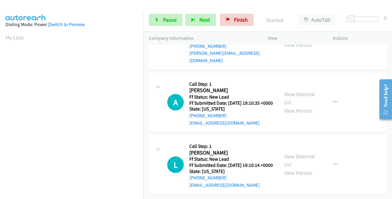  I want to click on button: AutoTab, so click(317, 20).